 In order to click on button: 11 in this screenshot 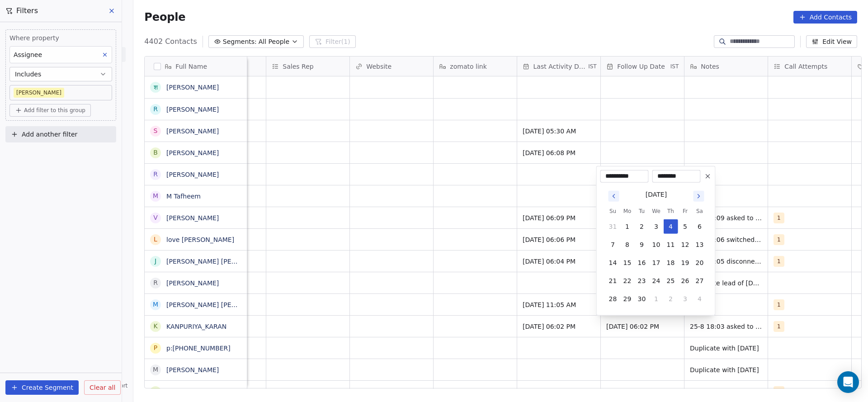, I will do `click(671, 245)`.